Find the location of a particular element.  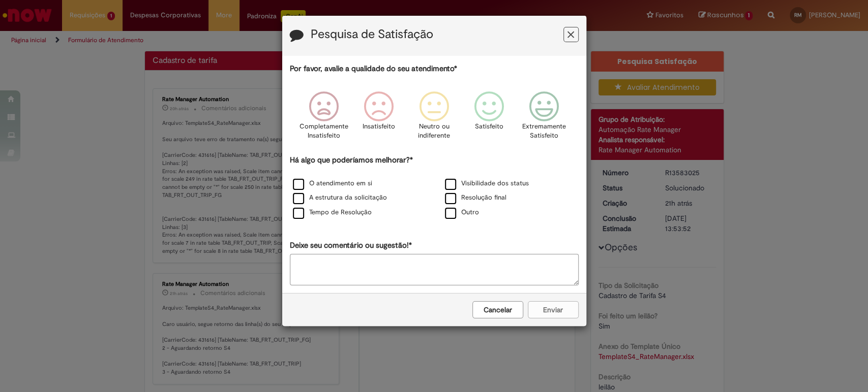

div: Completamente Insatisfeito is located at coordinates (324, 119).